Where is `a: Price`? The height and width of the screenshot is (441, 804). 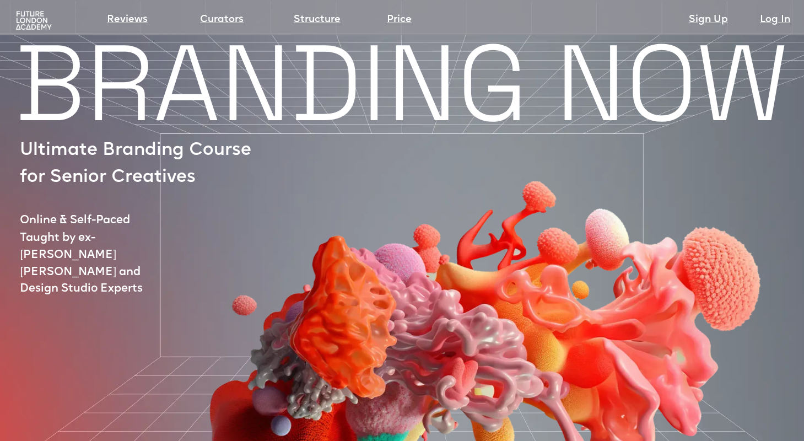
a: Price is located at coordinates (399, 20).